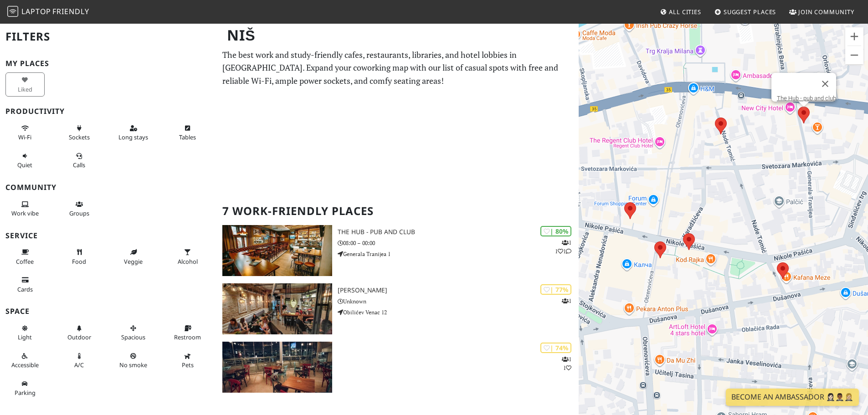 The height and width of the screenshot is (415, 868). I want to click on button: Spacious, so click(134, 333).